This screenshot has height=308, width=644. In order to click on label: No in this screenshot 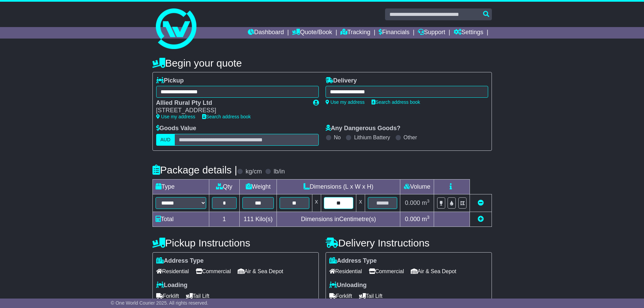, I will do `click(337, 137)`.